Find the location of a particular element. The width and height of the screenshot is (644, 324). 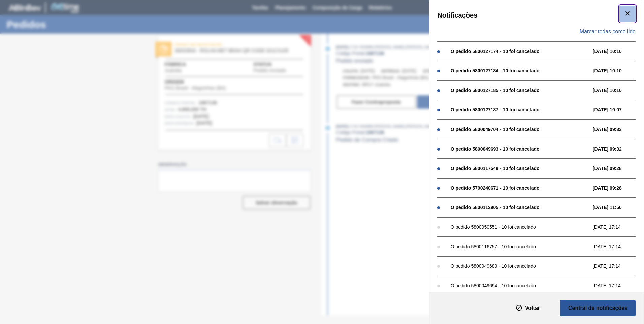

div: O pedido 5800117549 - 10 foi cancelado is located at coordinates (520, 169).